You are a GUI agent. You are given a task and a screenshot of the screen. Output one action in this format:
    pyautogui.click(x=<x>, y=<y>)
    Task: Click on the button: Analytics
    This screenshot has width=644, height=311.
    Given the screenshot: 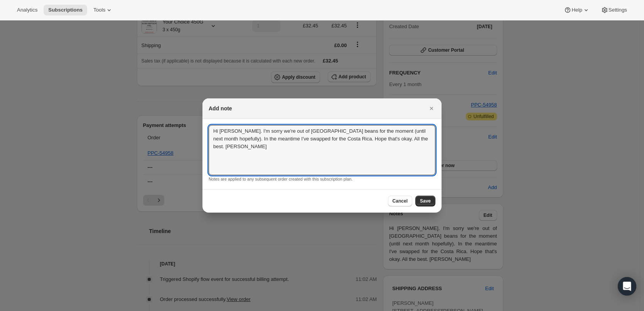 What is the action you would take?
    pyautogui.click(x=27, y=10)
    